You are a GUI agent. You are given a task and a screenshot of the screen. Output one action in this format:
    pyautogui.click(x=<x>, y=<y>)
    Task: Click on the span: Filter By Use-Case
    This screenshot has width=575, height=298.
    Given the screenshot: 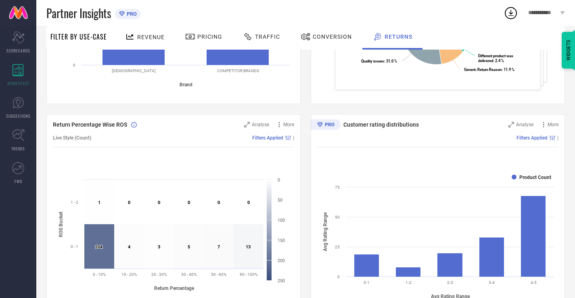 What is the action you would take?
    pyautogui.click(x=79, y=37)
    